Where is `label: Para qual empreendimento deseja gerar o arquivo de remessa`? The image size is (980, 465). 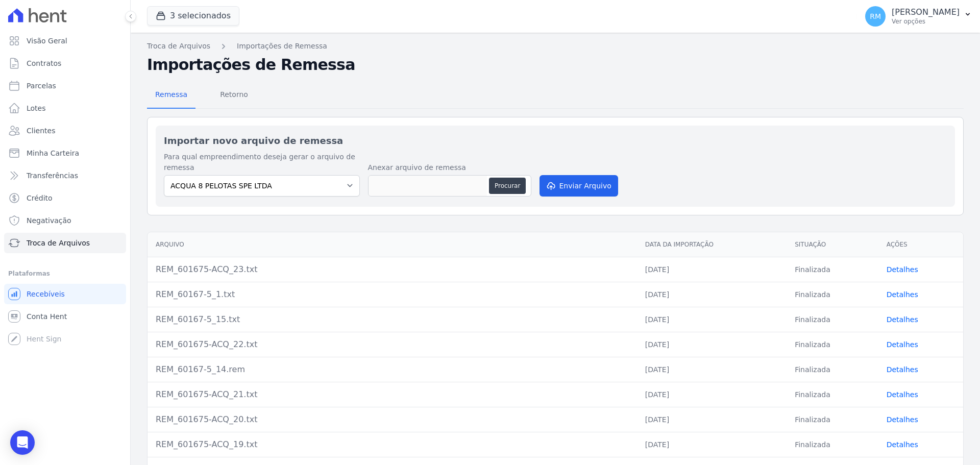 label: Para qual empreendimento deseja gerar o arquivo de remessa is located at coordinates (262, 162).